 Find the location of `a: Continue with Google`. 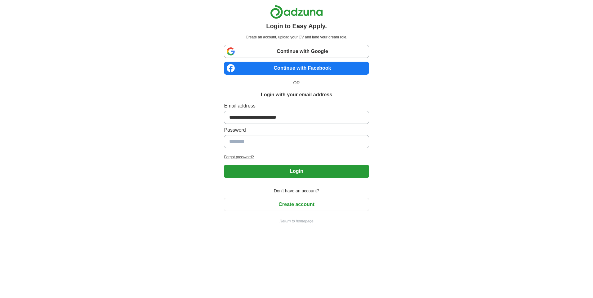

a: Continue with Google is located at coordinates (296, 51).